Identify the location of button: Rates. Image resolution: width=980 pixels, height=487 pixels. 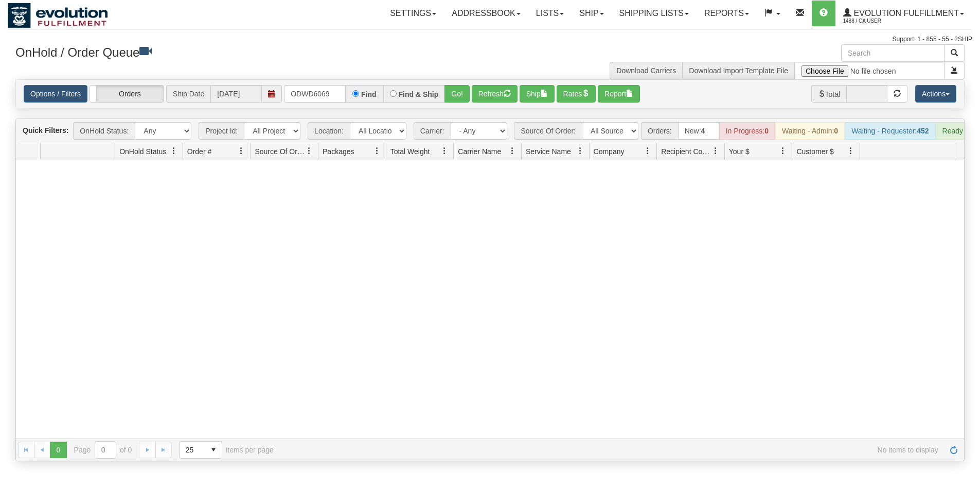
(576, 94).